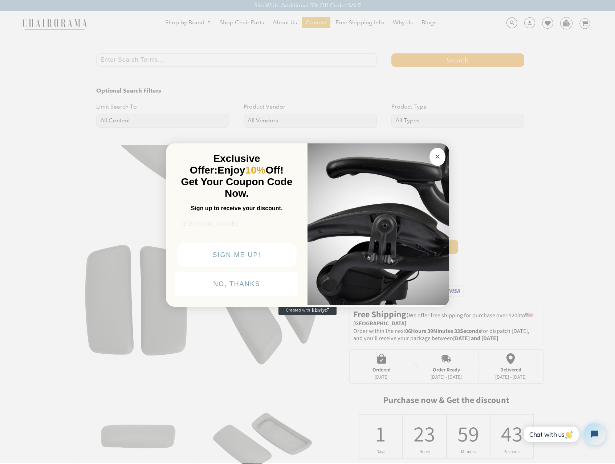 The width and height of the screenshot is (615, 464). I want to click on button: Close dialog, so click(438, 157).